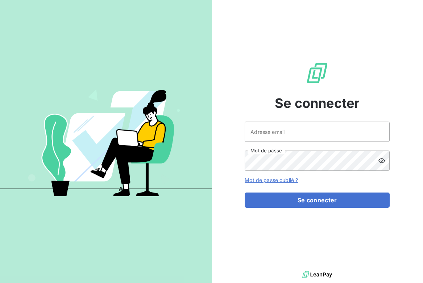 The width and height of the screenshot is (423, 283). Describe the element at coordinates (317, 132) in the screenshot. I see `input: placeholder` at that location.